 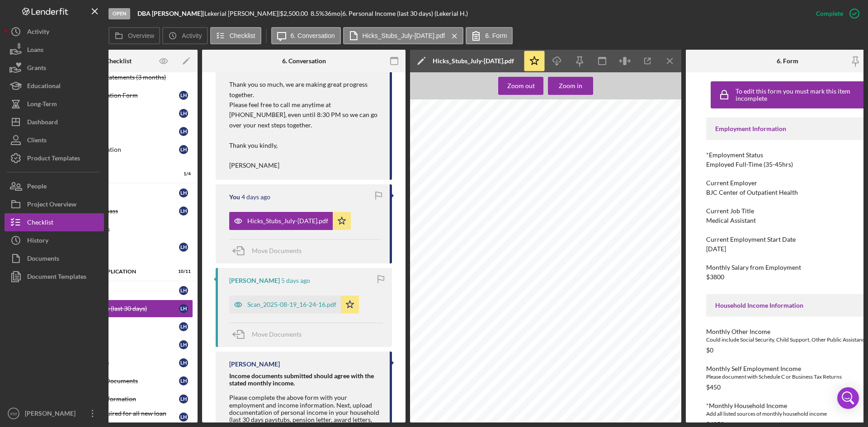 What do you see at coordinates (119, 211) in the screenshot?
I see `a: My Credit CompassLH` at bounding box center [119, 211].